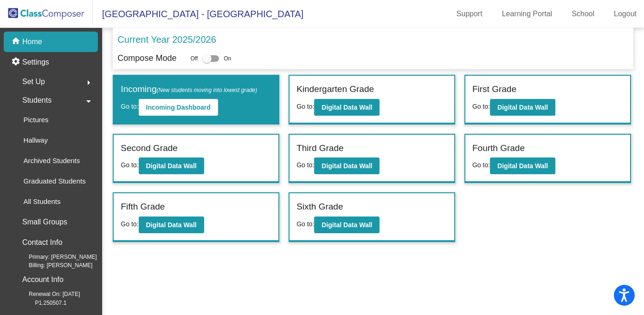  I want to click on a: School, so click(583, 14).